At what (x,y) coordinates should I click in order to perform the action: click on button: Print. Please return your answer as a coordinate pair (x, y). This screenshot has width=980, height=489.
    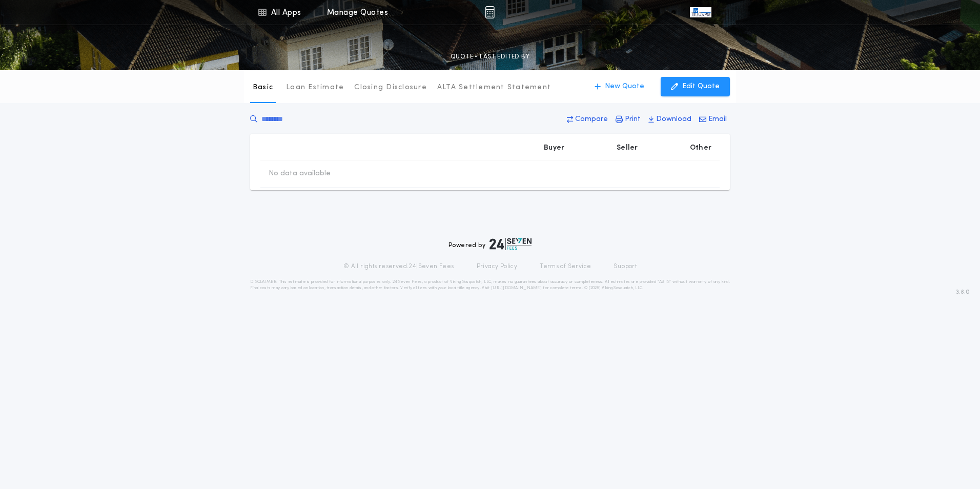
    Looking at the image, I should click on (628, 119).